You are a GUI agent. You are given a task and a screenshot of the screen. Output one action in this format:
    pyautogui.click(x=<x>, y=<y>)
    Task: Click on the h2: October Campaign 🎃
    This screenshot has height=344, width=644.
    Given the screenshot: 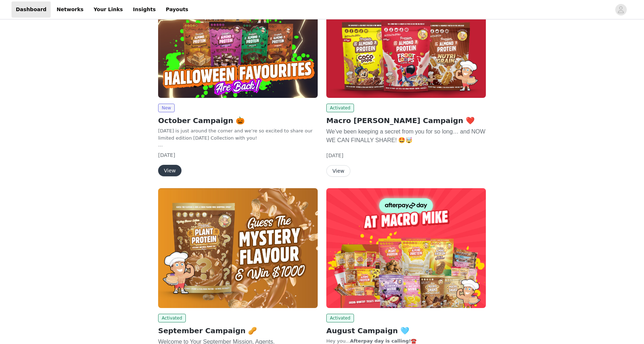 What is the action you would take?
    pyautogui.click(x=238, y=121)
    